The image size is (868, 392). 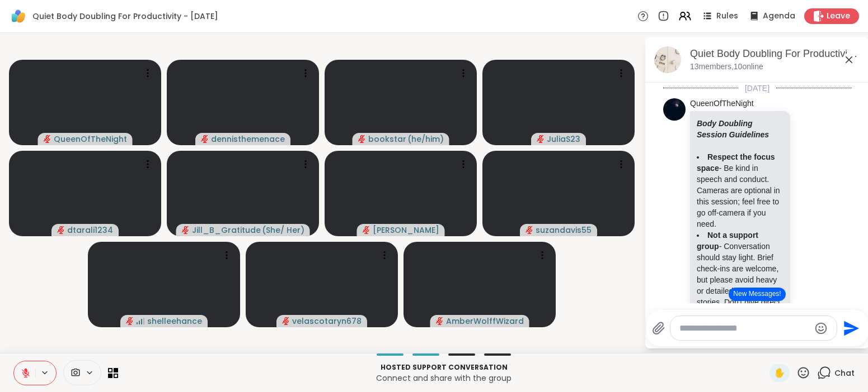 I want to click on span: Rules, so click(x=727, y=16).